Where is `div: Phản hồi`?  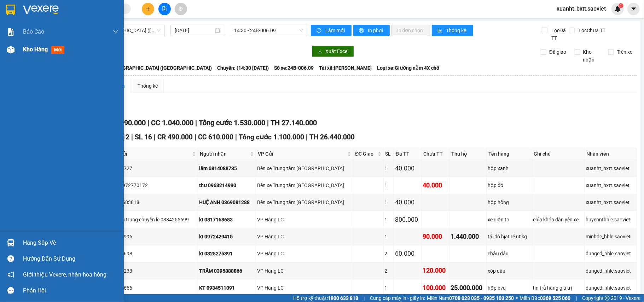
div: Phản hồi is located at coordinates (71, 291).